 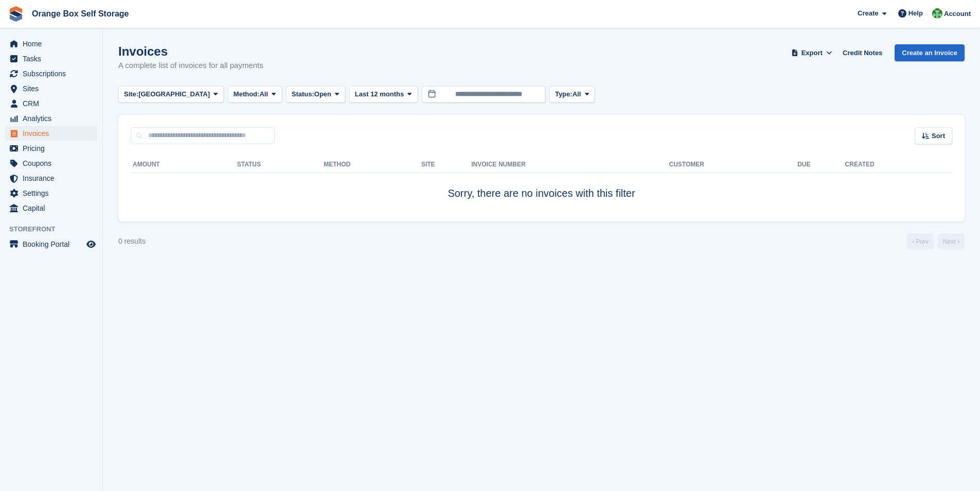 What do you see at coordinates (862, 52) in the screenshot?
I see `a: Credit Notes` at bounding box center [862, 52].